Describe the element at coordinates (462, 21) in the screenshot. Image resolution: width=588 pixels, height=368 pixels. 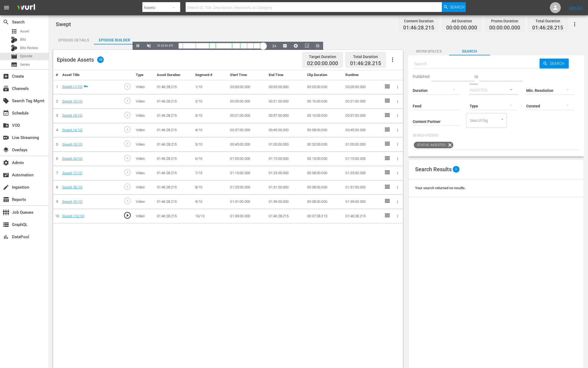
I see `div: Ad Duration` at that location.